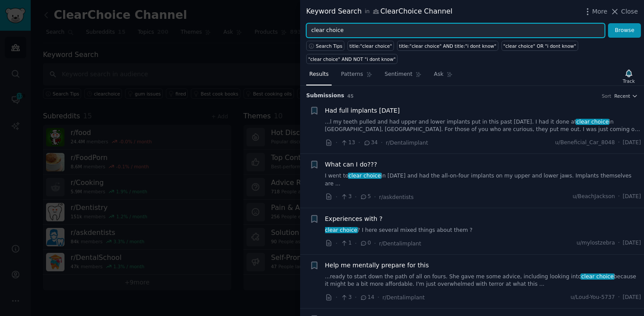 The height and width of the screenshot is (316, 644). I want to click on span: Search Tips, so click(329, 46).